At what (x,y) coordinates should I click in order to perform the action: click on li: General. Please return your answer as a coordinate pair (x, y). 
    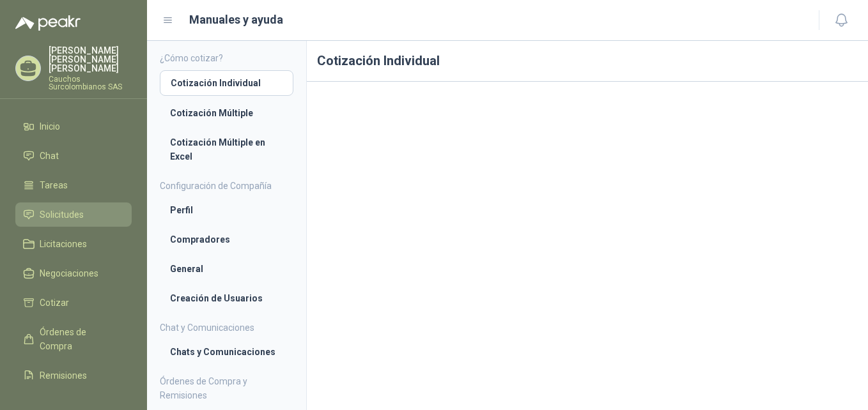
    Looking at the image, I should click on (227, 269).